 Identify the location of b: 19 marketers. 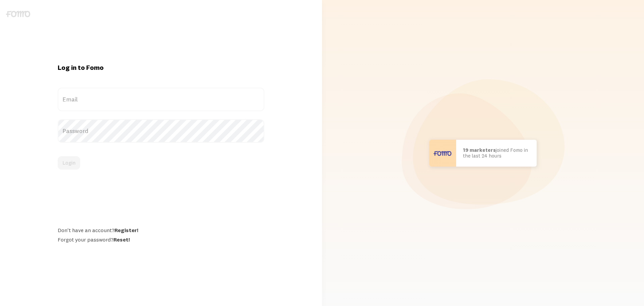
(479, 150).